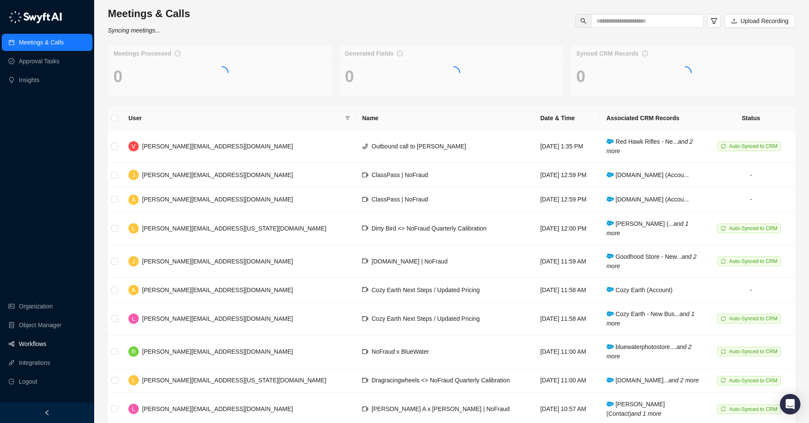 This screenshot has height=423, width=809. What do you see at coordinates (134, 30) in the screenshot?
I see `i: Syncing meetings...` at bounding box center [134, 30].